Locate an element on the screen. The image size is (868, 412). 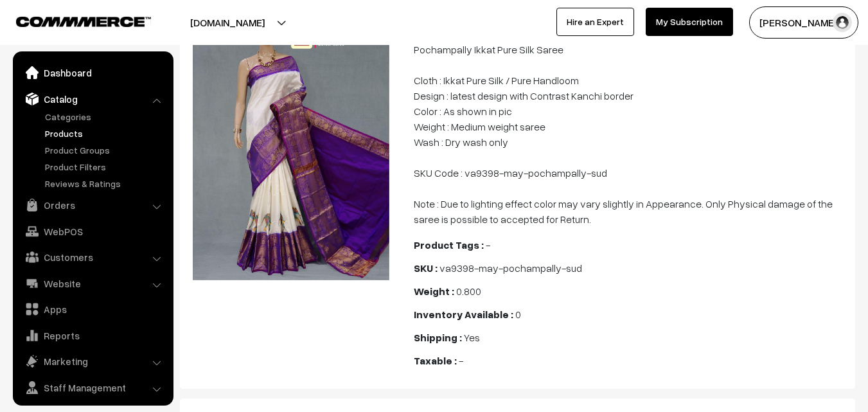
b: Product Tags : is located at coordinates (449, 245).